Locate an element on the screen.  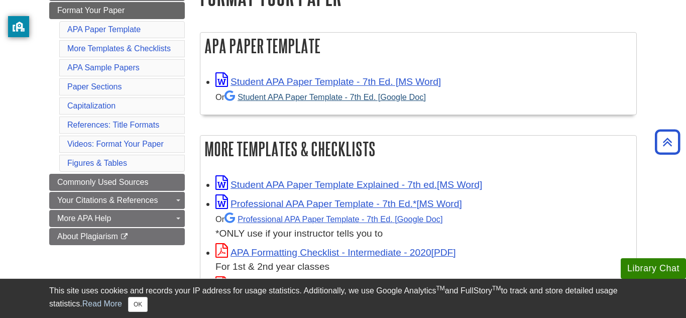
a: Student APA Paper Template - 7th Ed. [Google Doc] is located at coordinates (325, 97).